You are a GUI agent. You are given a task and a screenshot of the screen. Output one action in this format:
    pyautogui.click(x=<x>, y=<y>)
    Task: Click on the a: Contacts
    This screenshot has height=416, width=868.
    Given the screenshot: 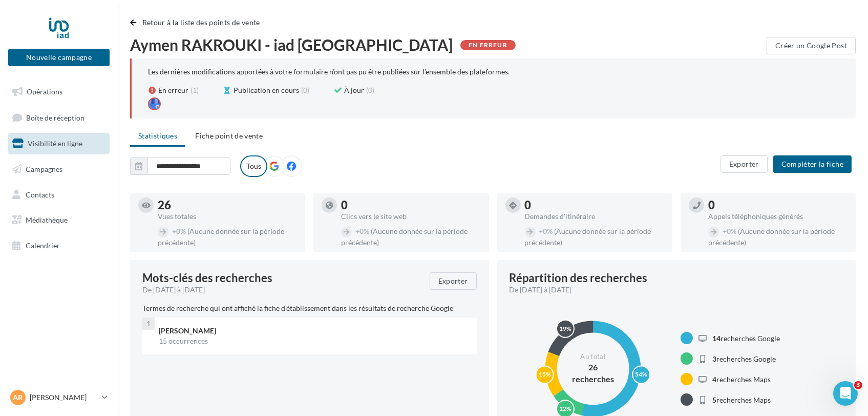 What is the action you would take?
    pyautogui.click(x=59, y=195)
    